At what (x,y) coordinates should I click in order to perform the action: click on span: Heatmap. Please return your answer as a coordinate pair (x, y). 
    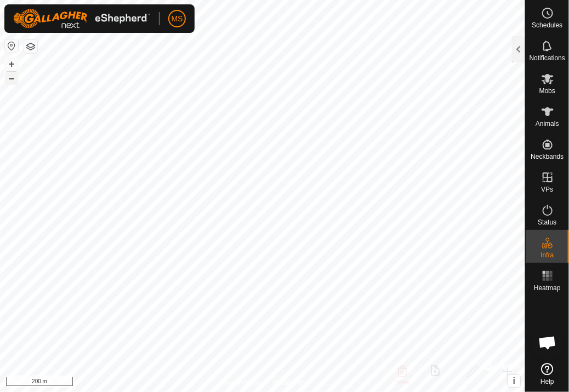
    Looking at the image, I should click on (547, 288).